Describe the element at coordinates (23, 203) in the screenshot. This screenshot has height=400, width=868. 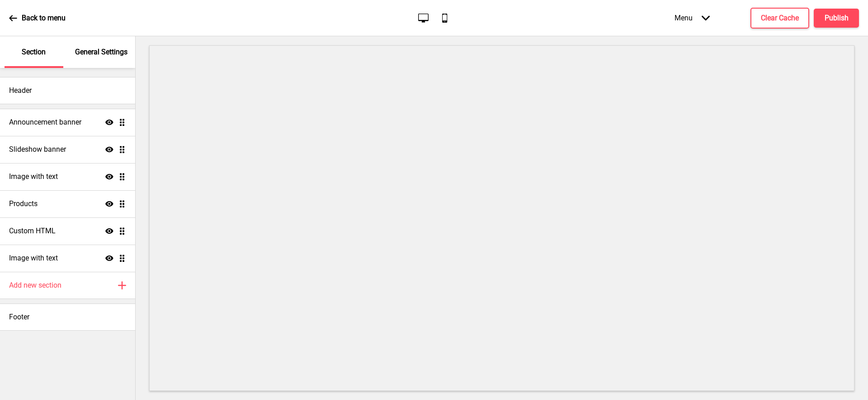
I see `h4: Products` at that location.